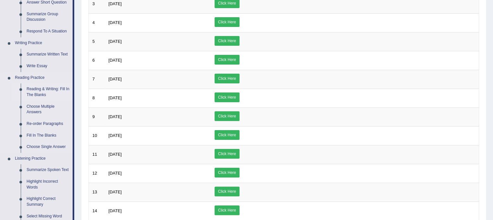  Describe the element at coordinates (97, 192) in the screenshot. I see `td: 13` at that location.